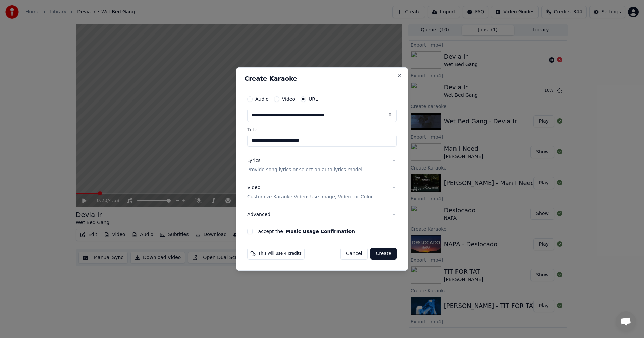 The width and height of the screenshot is (644, 338). What do you see at coordinates (322, 129) in the screenshot?
I see `label: Title` at bounding box center [322, 129].